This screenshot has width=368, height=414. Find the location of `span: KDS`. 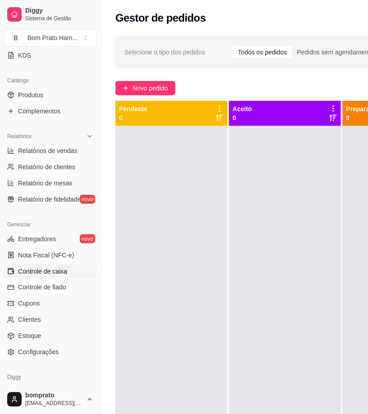

span: KDS is located at coordinates (24, 55).